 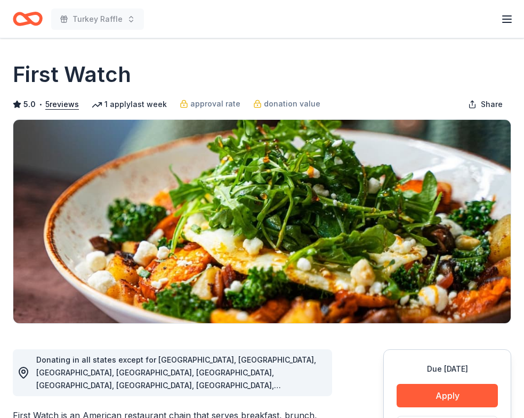 I want to click on span: Share, so click(x=491, y=104).